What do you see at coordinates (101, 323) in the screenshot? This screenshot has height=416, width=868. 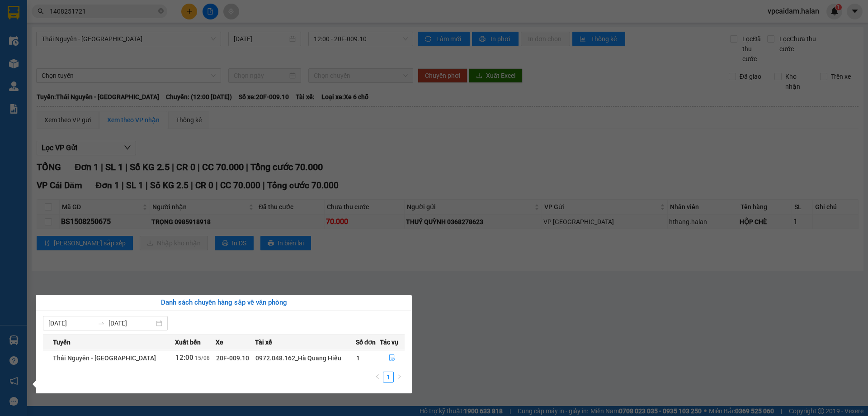 I see `span: swap-right` at bounding box center [101, 323].